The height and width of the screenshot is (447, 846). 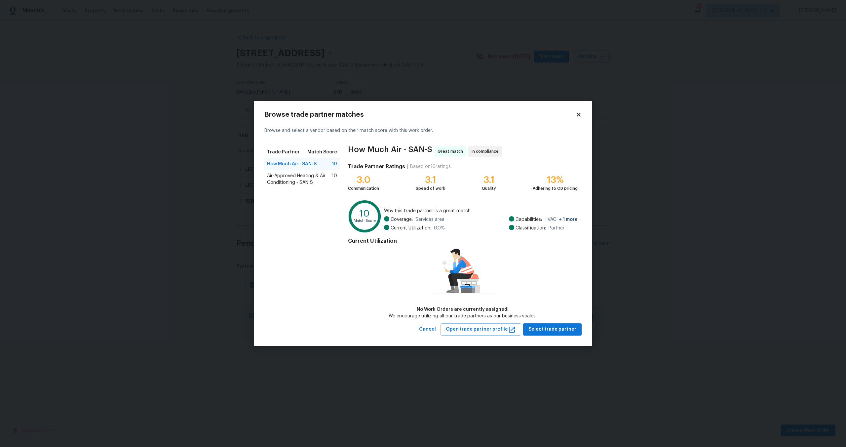 I want to click on span: Select trade partner, so click(x=552, y=329).